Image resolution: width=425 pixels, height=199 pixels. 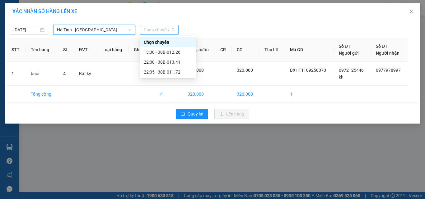 What do you see at coordinates (349, 53) in the screenshot?
I see `span: Người gửi` at bounding box center [349, 53].